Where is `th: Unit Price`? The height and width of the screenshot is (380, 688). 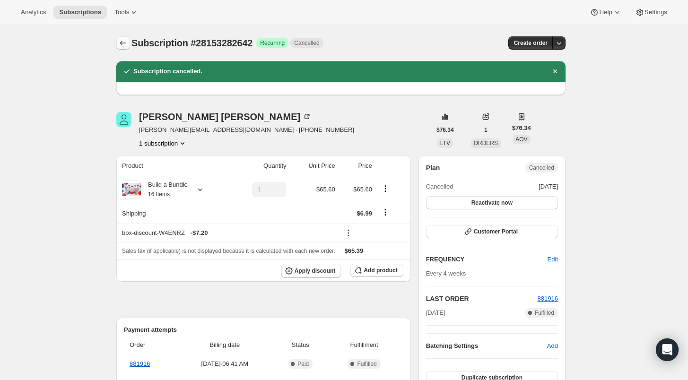
th: Unit Price is located at coordinates (314, 166).